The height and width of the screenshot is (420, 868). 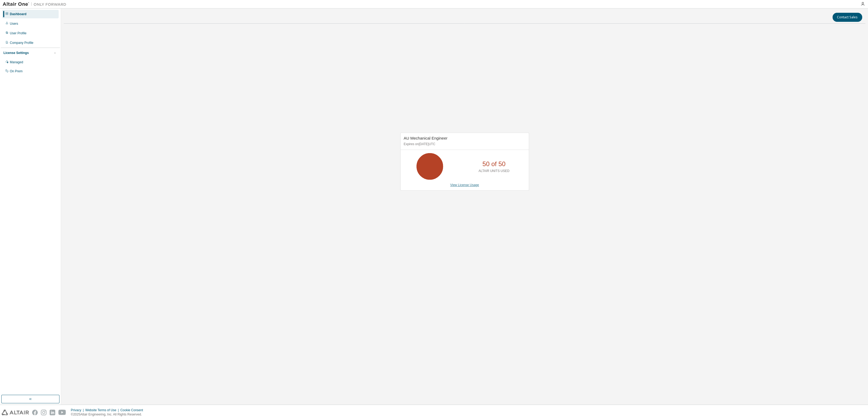 I want to click on div: Website Terms of Use, so click(x=103, y=410).